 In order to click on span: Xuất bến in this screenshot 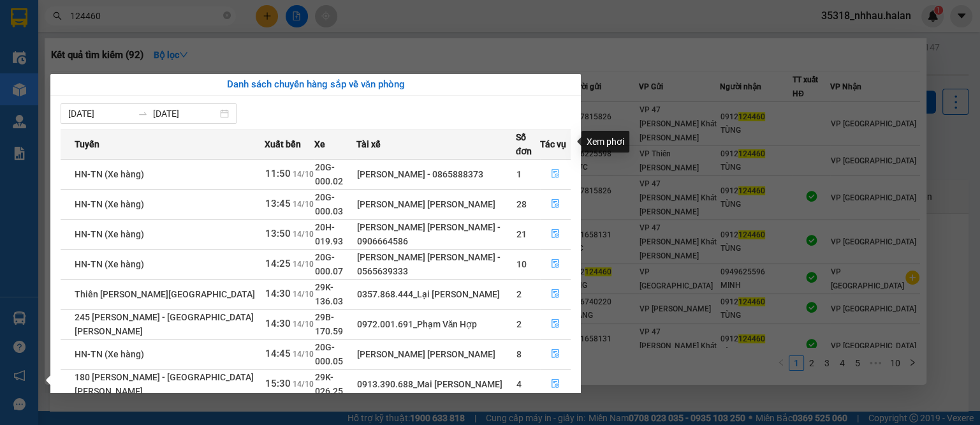, I will do `click(282, 144)`.